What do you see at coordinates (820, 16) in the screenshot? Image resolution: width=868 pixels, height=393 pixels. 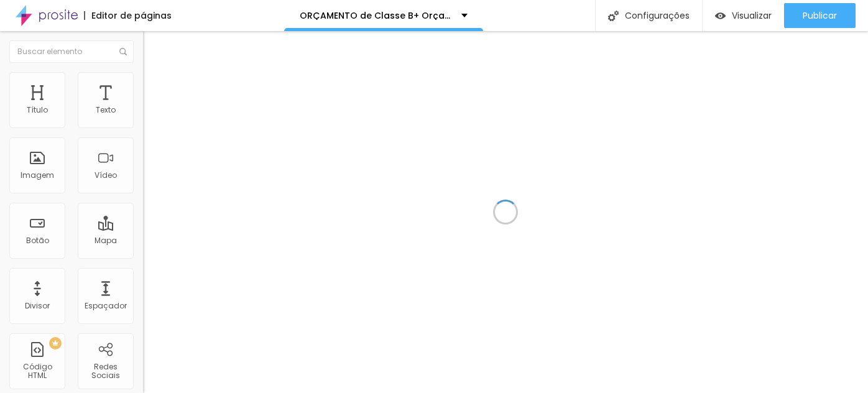 I see `button: Publicar` at bounding box center [820, 16].